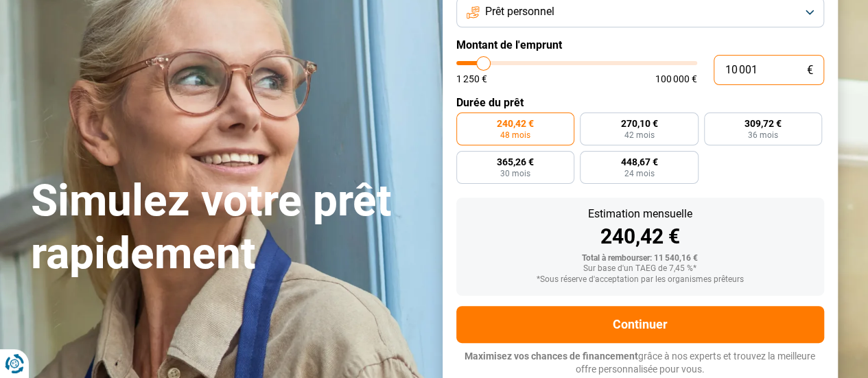 This screenshot has height=378, width=868. What do you see at coordinates (640, 103) in the screenshot?
I see `label: Durée du prêt` at bounding box center [640, 103].